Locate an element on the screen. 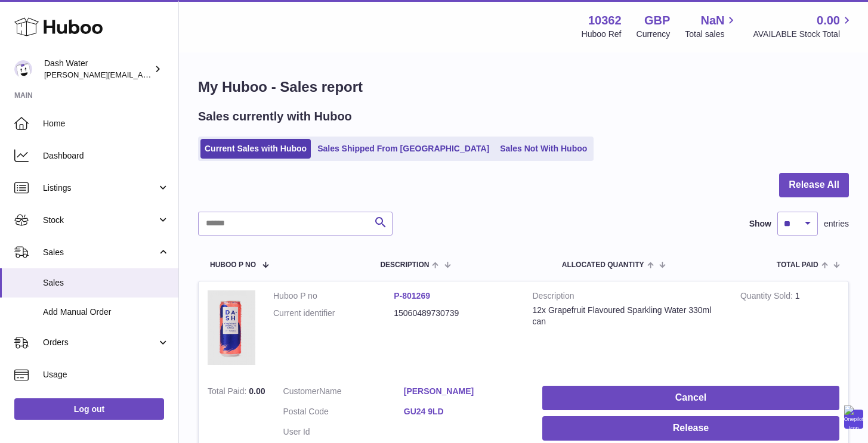 This screenshot has width=868, height=443. a: P-801269 is located at coordinates (412, 296).